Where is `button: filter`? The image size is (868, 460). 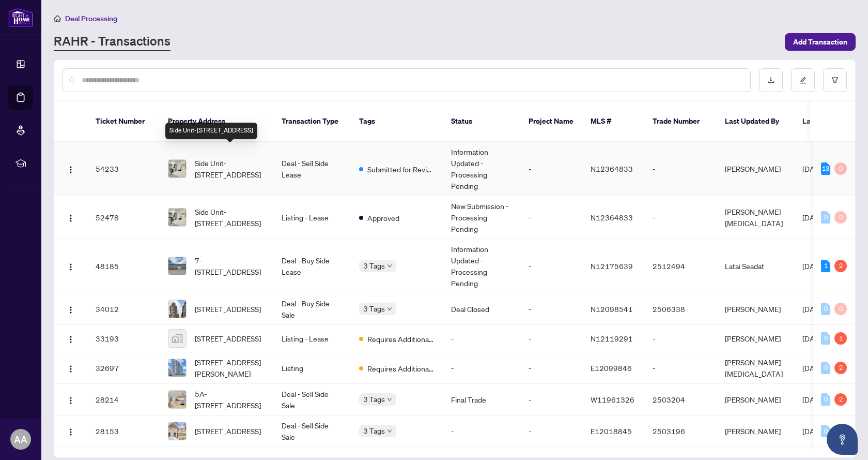
button: filter is located at coordinates (835, 80).